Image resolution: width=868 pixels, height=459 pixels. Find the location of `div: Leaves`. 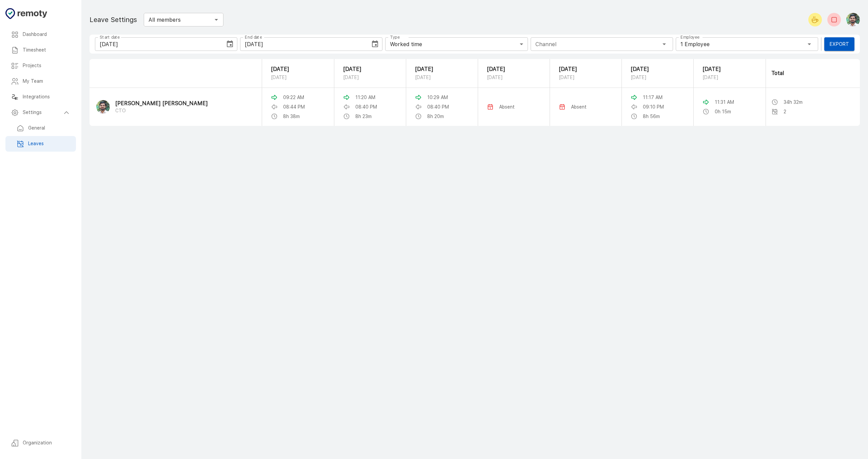

div: Leaves is located at coordinates (41, 144).